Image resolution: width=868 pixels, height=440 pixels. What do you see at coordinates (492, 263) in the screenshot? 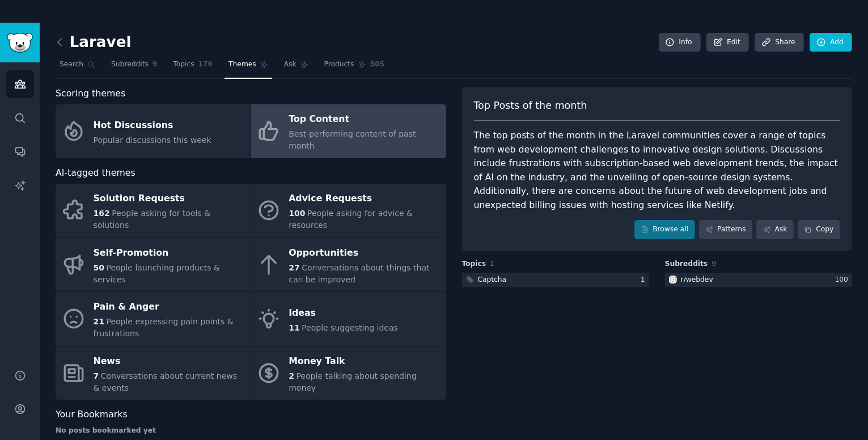
I see `span: 1` at bounding box center [492, 263].